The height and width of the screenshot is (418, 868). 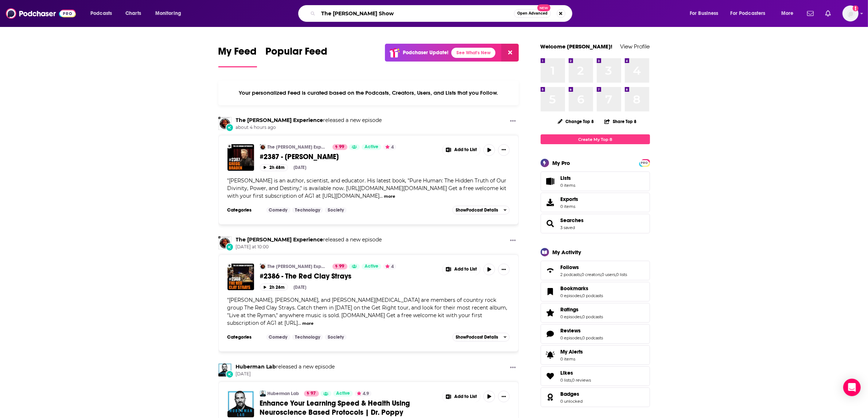 What do you see at coordinates (240, 277) in the screenshot?
I see `img: #2386 - The Red Clay Strays` at bounding box center [240, 277].